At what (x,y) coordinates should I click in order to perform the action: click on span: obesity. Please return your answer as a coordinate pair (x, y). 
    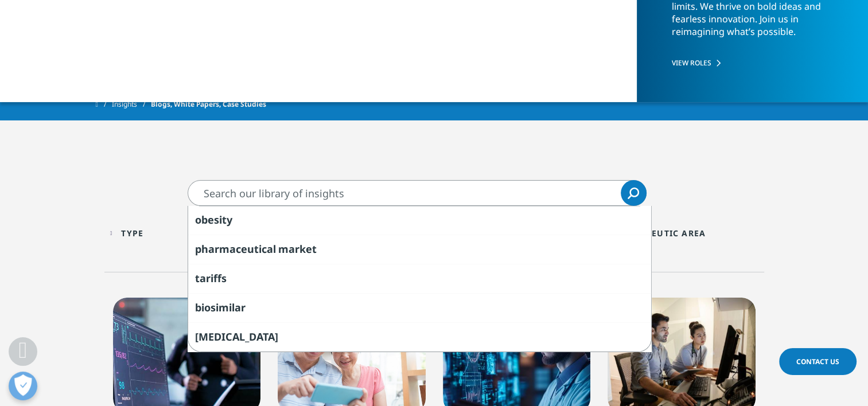
    Looking at the image, I should click on (213, 219).